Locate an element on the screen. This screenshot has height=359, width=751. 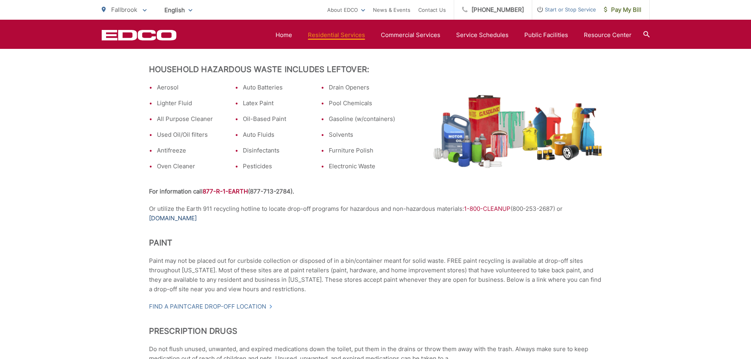
a: Home is located at coordinates (284, 35).